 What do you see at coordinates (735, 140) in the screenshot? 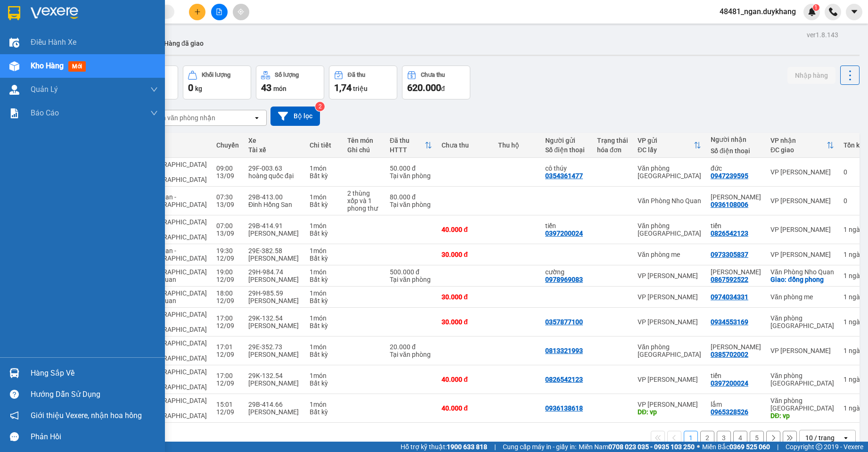
I see `div: Người nhận` at bounding box center [735, 140].